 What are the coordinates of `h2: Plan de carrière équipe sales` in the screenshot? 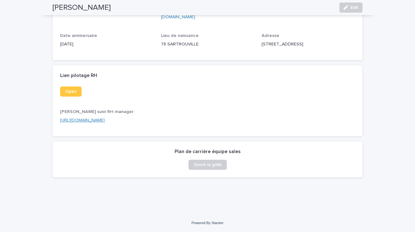 It's located at (207, 152).